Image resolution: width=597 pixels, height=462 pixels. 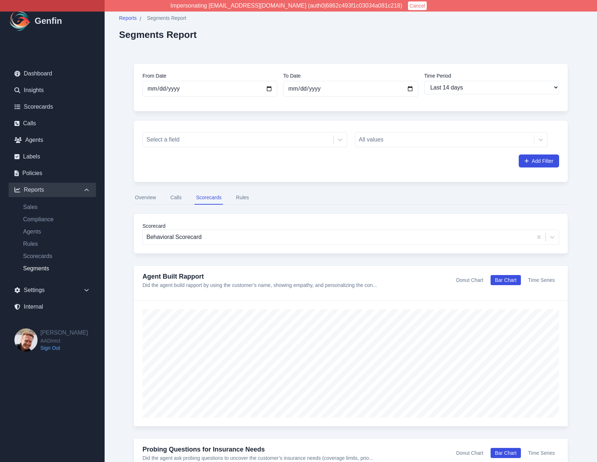 What do you see at coordinates (145, 198) in the screenshot?
I see `button: Overview` at bounding box center [145, 198].